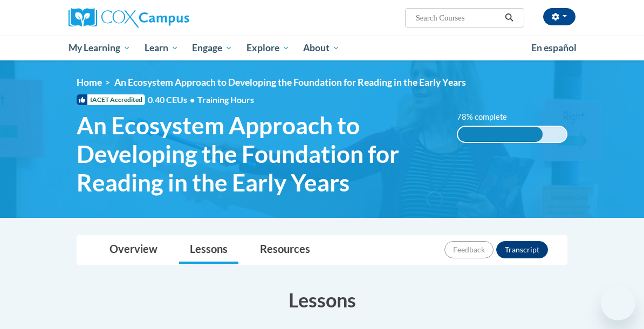 Image resolution: width=644 pixels, height=329 pixels. I want to click on a: Resources, so click(285, 250).